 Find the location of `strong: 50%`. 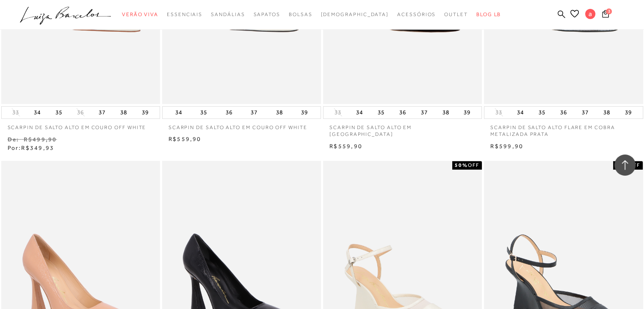

strong: 50% is located at coordinates (461, 165).